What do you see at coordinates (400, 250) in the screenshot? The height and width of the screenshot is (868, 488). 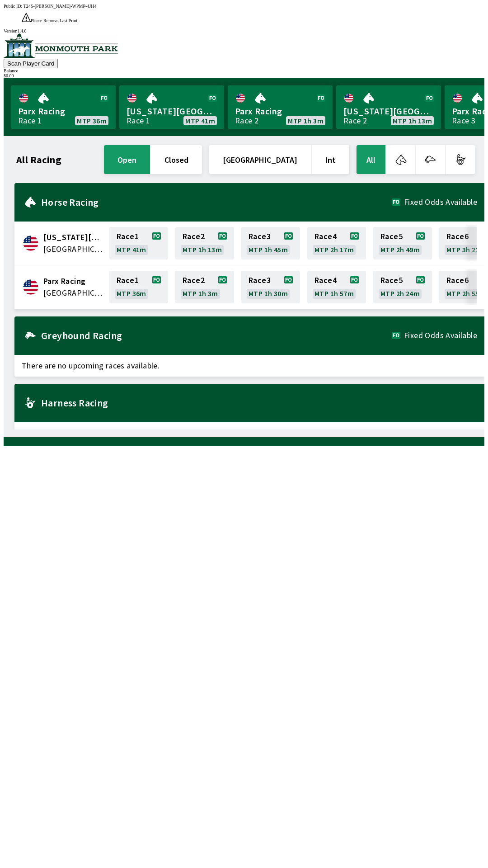 I see `span: MTP 2h 49m` at bounding box center [400, 250].